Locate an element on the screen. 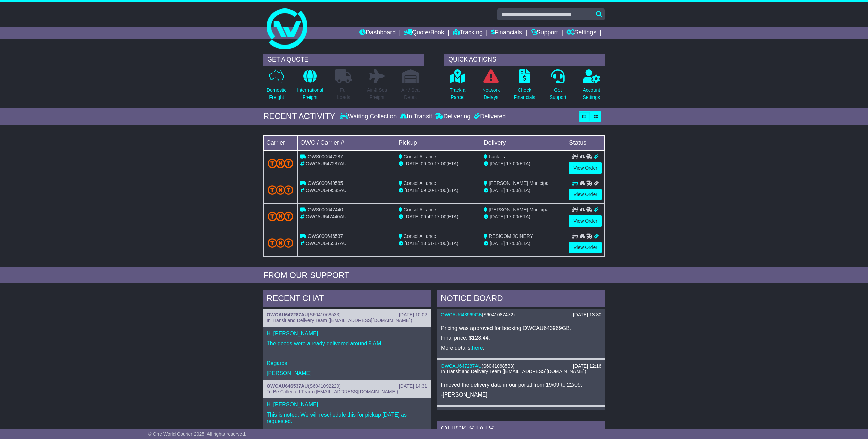 The height and width of the screenshot is (439, 868). div: Delivered is located at coordinates (488, 117).